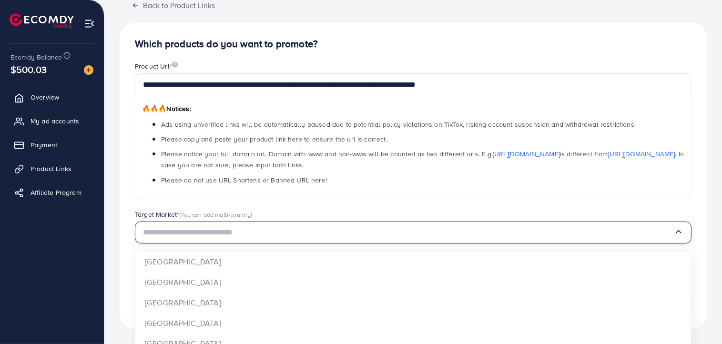 This screenshot has width=722, height=344. What do you see at coordinates (672, 305) in the screenshot?
I see `span: Submit` at bounding box center [672, 305].